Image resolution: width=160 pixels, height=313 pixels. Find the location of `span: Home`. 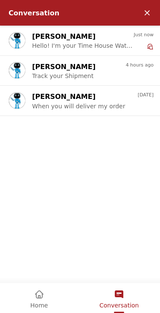

span: Home is located at coordinates (39, 306).